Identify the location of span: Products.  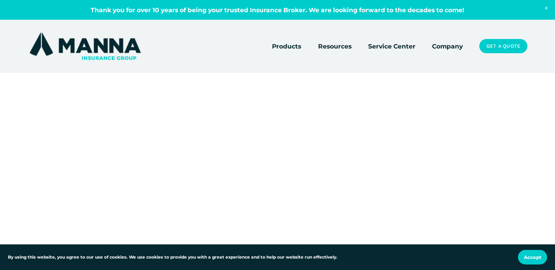
(286, 46).